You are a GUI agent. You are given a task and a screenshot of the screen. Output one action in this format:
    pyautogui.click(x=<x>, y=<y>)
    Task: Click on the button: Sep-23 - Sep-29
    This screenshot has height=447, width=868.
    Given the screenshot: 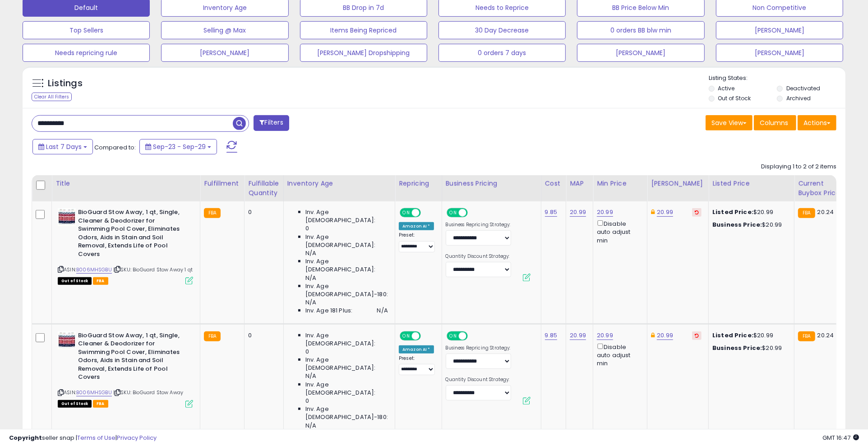 What is the action you would take?
    pyautogui.click(x=178, y=147)
    